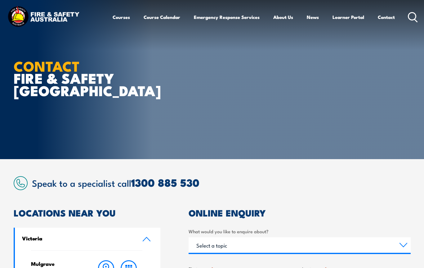  What do you see at coordinates (57, 263) in the screenshot?
I see `h4: Mulgrave` at bounding box center [57, 263].